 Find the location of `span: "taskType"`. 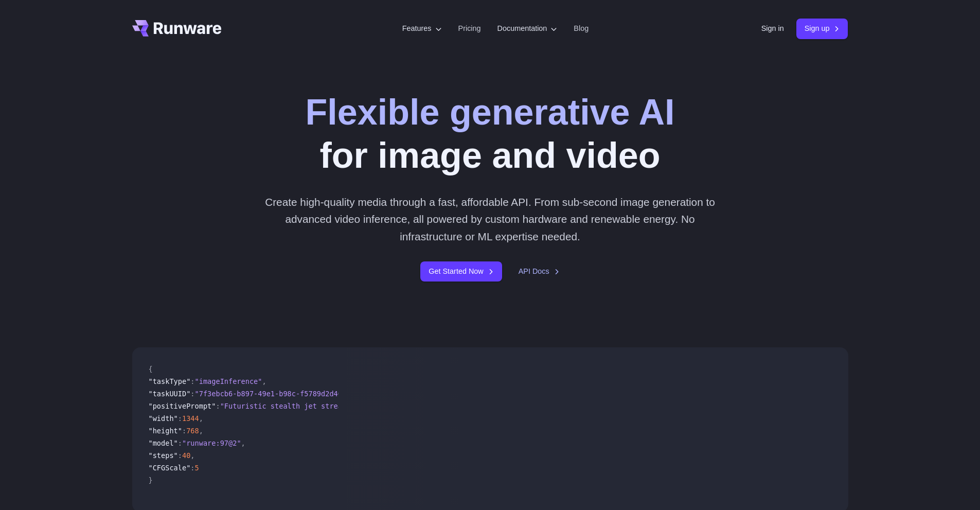

span: "taskType" is located at coordinates (170, 381).